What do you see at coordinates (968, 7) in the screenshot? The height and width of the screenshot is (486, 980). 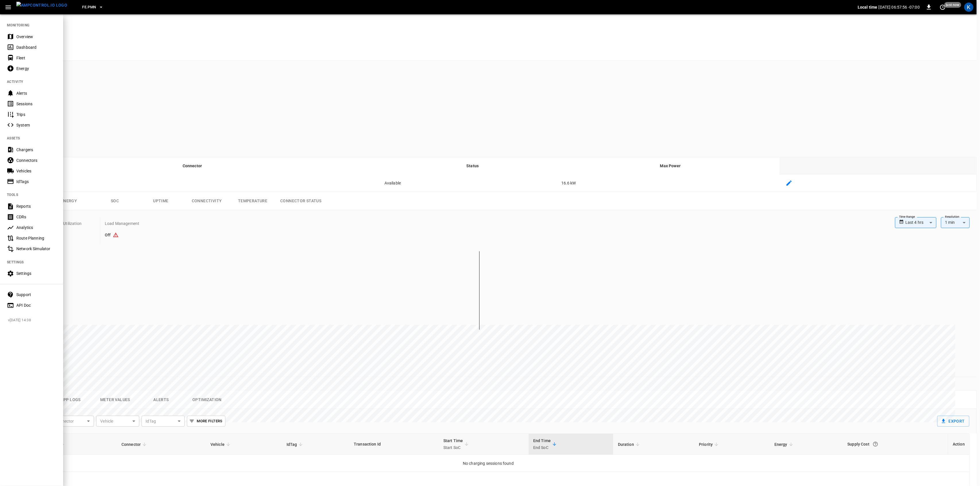 I see `div: profile-icon` at bounding box center [968, 7].